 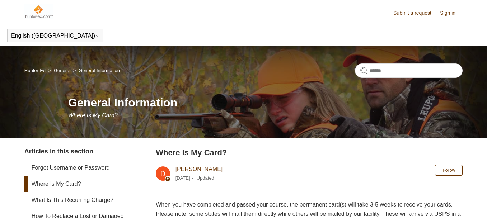 What do you see at coordinates (93, 115) in the screenshot?
I see `span: Where Is My Card?` at bounding box center [93, 115].